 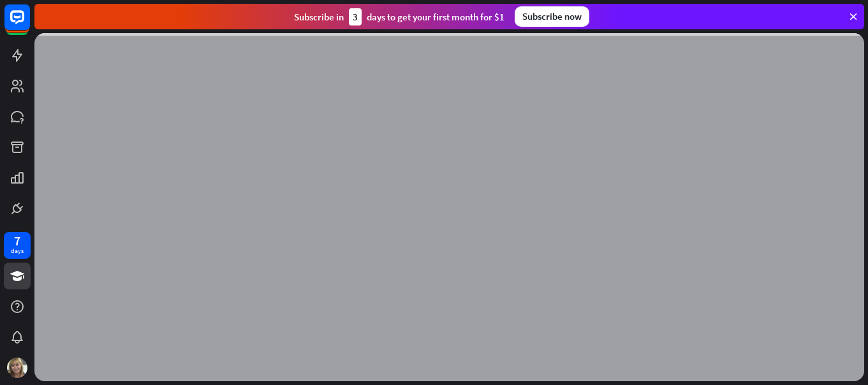 What do you see at coordinates (355, 16) in the screenshot?
I see `div: 3` at bounding box center [355, 16].